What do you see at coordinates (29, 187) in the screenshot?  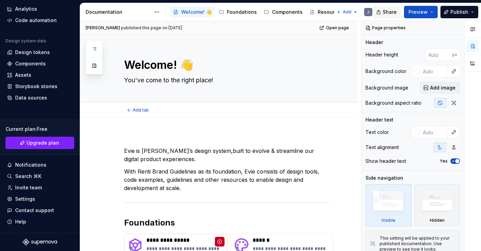 I see `div: Invite team` at bounding box center [29, 187].